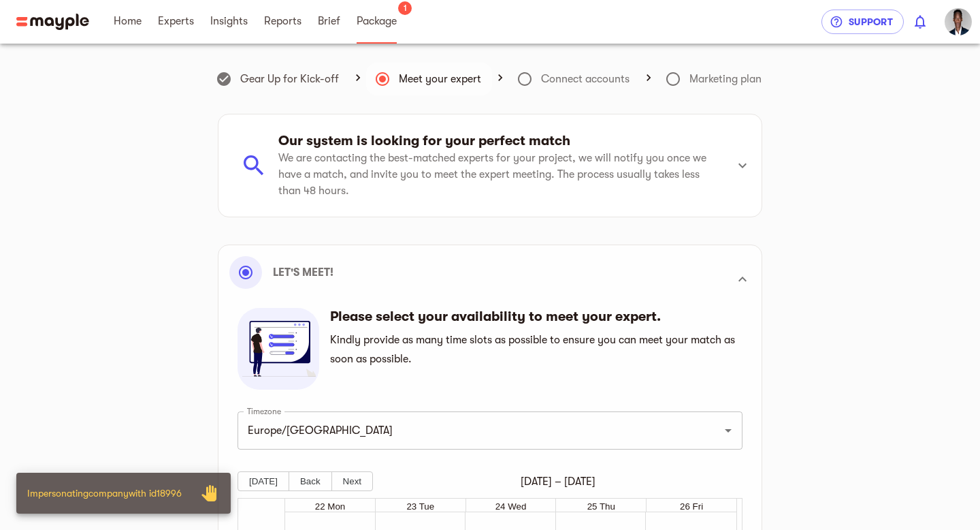 This screenshot has height=530, width=980. Describe the element at coordinates (862, 22) in the screenshot. I see `button: Support` at that location.